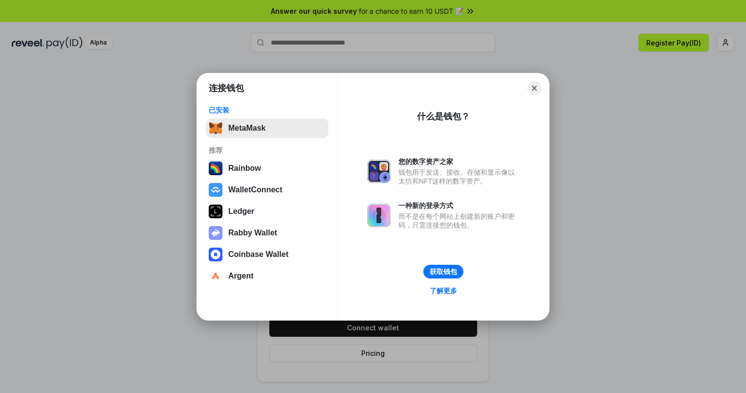 This screenshot has height=393, width=746. Describe the element at coordinates (267, 233) in the screenshot. I see `button: Rabby Wallet` at that location.